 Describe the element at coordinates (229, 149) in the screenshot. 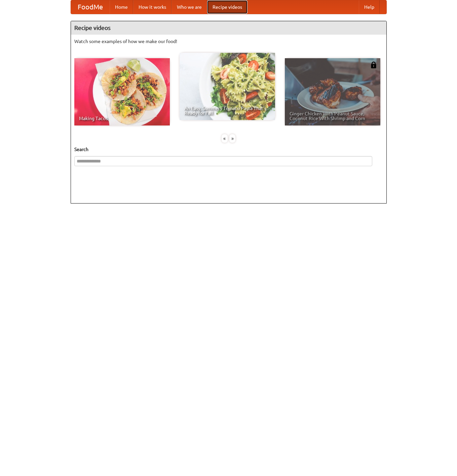

I see `h5: Search` at that location.